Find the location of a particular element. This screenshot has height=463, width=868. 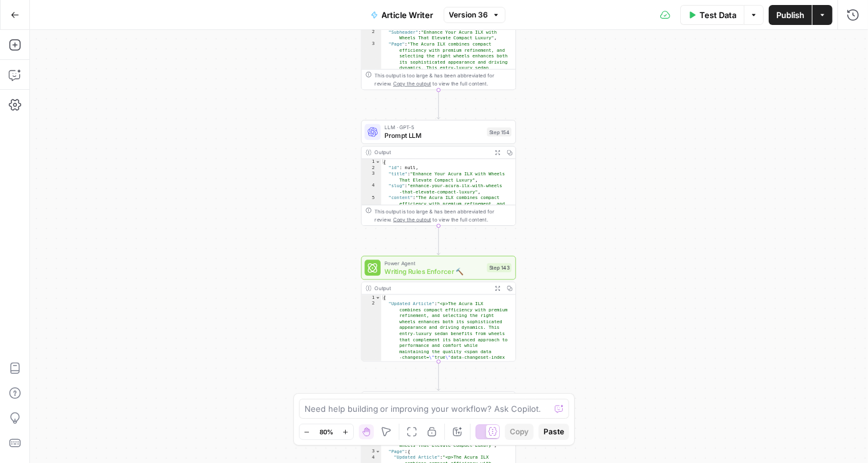

div: Power AgentWriting Rules Enforcer 🔨Step 143Output{ "Updated Article":"<p>The Acura ILX combines c... is located at coordinates (439, 309).